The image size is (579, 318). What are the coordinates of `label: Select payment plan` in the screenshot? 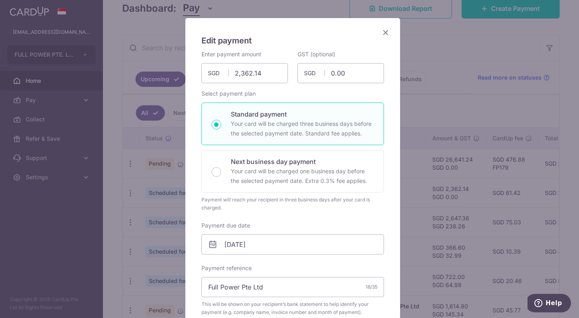 It's located at (228, 94).